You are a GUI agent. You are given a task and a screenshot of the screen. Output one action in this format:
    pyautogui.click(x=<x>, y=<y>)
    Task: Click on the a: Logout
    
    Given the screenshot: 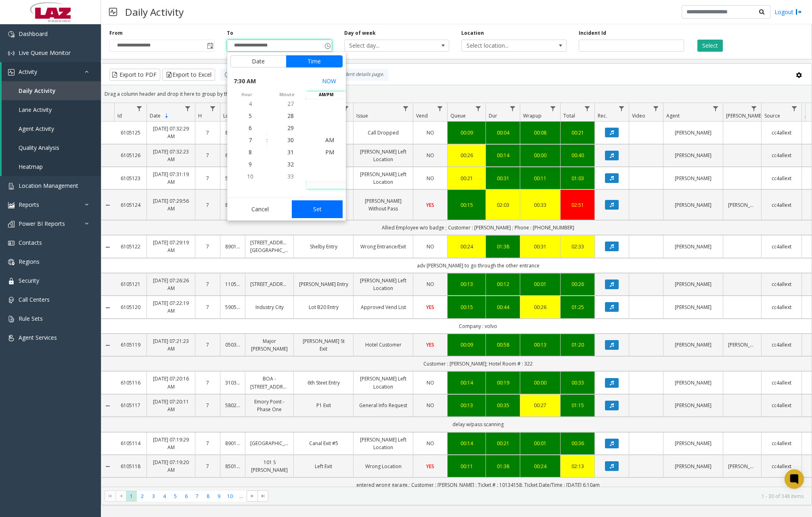 What is the action you would take?
    pyautogui.click(x=788, y=12)
    